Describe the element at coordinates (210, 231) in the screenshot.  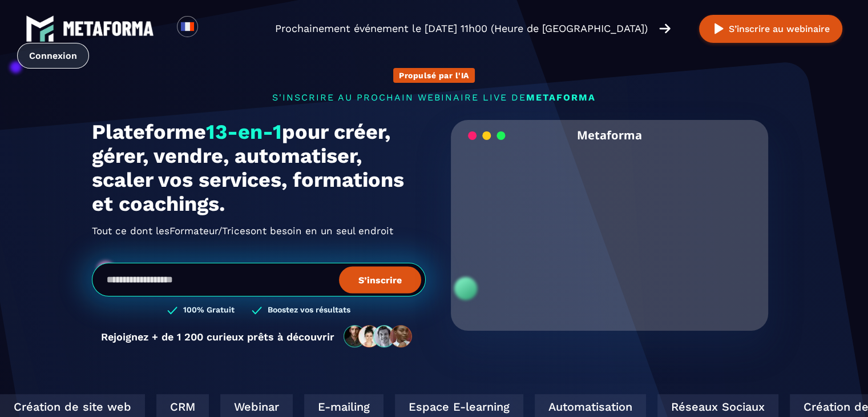
I see `span: Formateur/Trices` at that location.